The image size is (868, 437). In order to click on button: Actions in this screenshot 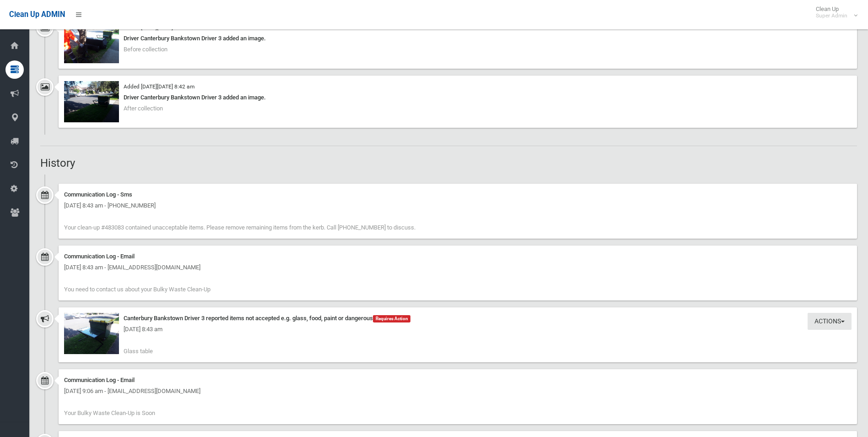, I will do `click(830, 321)`.